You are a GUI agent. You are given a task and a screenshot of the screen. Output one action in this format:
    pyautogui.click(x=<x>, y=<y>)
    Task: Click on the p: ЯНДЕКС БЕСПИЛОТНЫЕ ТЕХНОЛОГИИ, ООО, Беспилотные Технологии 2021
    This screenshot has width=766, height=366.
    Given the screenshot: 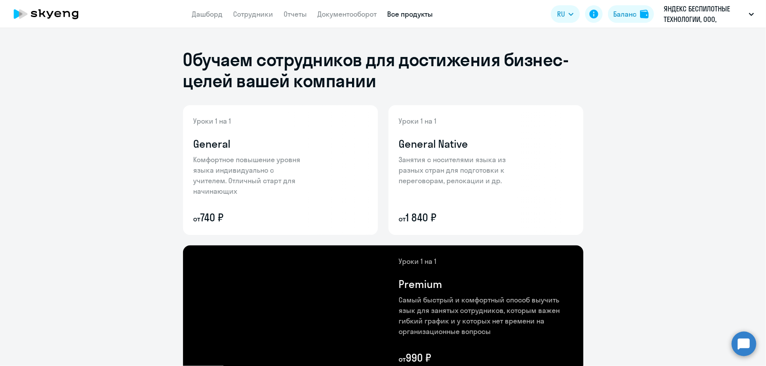 What is the action you would take?
    pyautogui.click(x=704, y=14)
    